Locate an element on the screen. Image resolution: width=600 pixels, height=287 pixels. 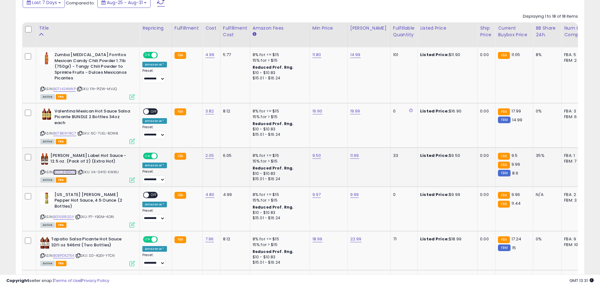
div: FBM: 2 is located at coordinates (574, 60).